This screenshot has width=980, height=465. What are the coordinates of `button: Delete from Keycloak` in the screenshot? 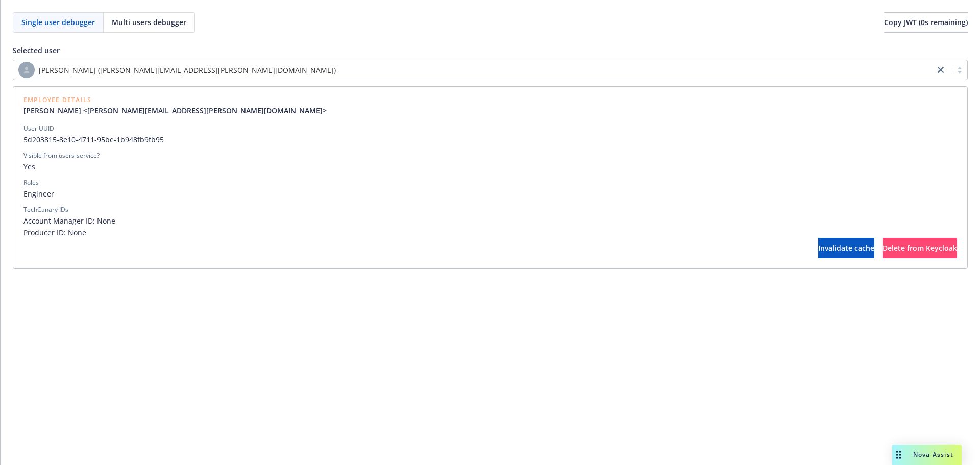 It's located at (920, 248).